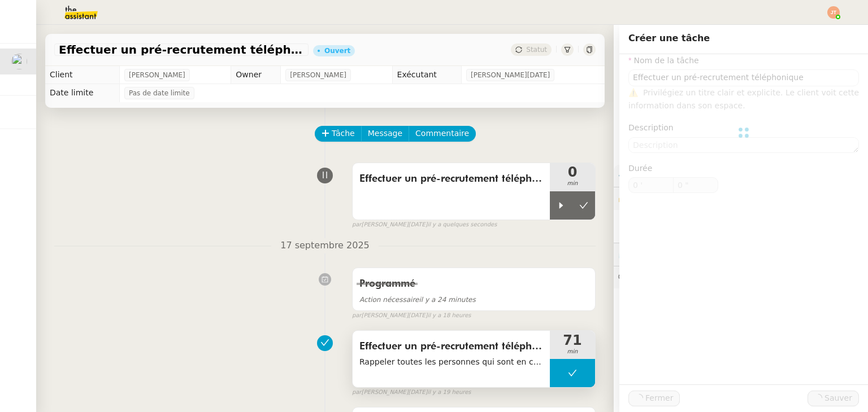 The image size is (868, 412). I want to click on span: 71, so click(572, 340).